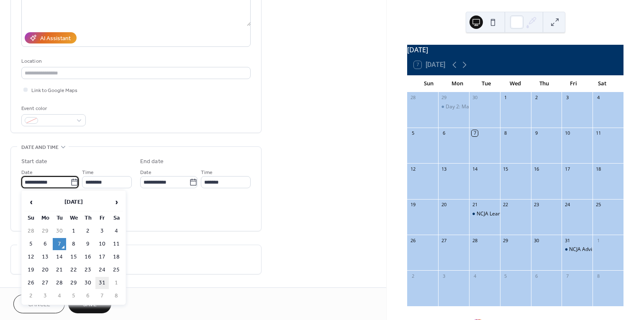 This screenshot has width=644, height=320. I want to click on td: 19, so click(31, 270).